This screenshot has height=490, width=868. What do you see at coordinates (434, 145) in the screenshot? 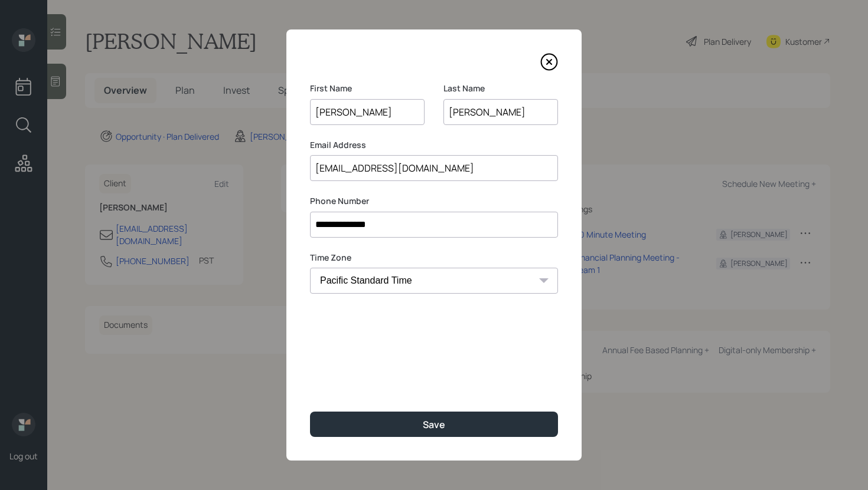
I see `label: Email Address` at bounding box center [434, 145].